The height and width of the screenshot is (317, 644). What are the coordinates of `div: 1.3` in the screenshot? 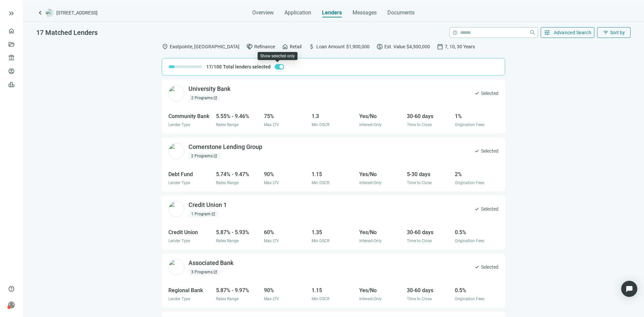 It's located at (333, 116).